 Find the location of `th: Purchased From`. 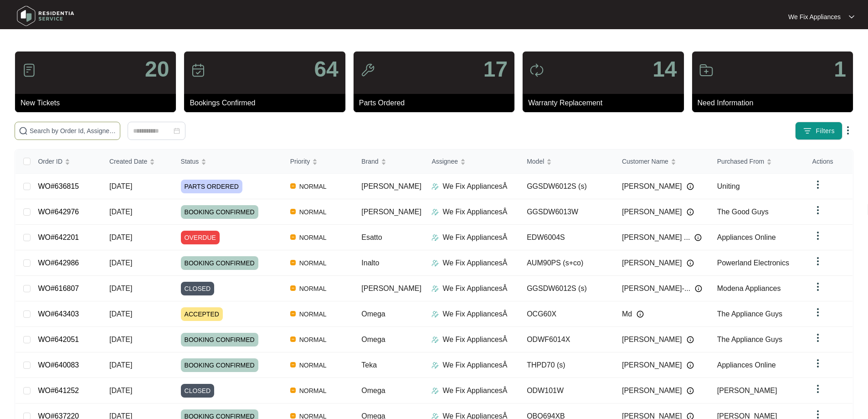

th: Purchased From is located at coordinates (758, 161).